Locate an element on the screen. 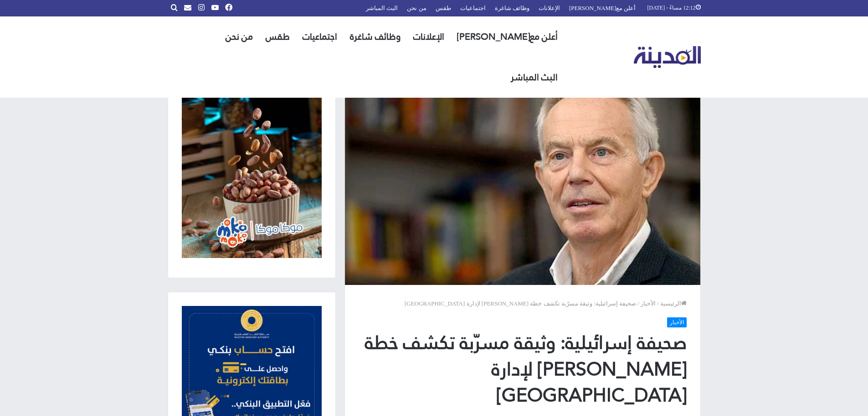 The image size is (868, 416). a: البث المباشر is located at coordinates (535, 77).